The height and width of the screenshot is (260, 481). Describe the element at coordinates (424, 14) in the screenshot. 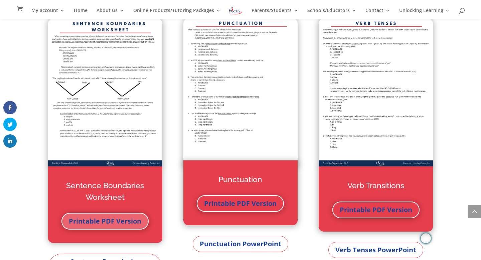

I see `a: Unlocking Learning` at that location.